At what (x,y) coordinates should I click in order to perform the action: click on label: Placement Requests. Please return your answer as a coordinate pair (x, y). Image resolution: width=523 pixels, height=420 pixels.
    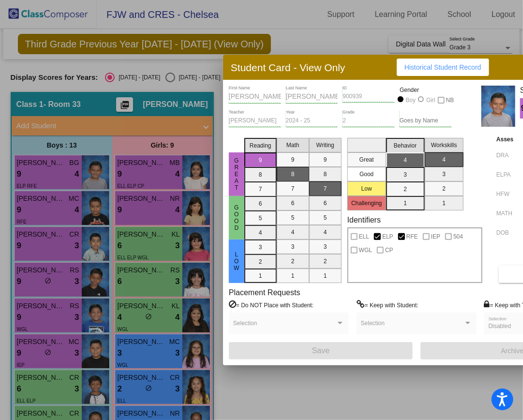
    Looking at the image, I should click on (265, 293).